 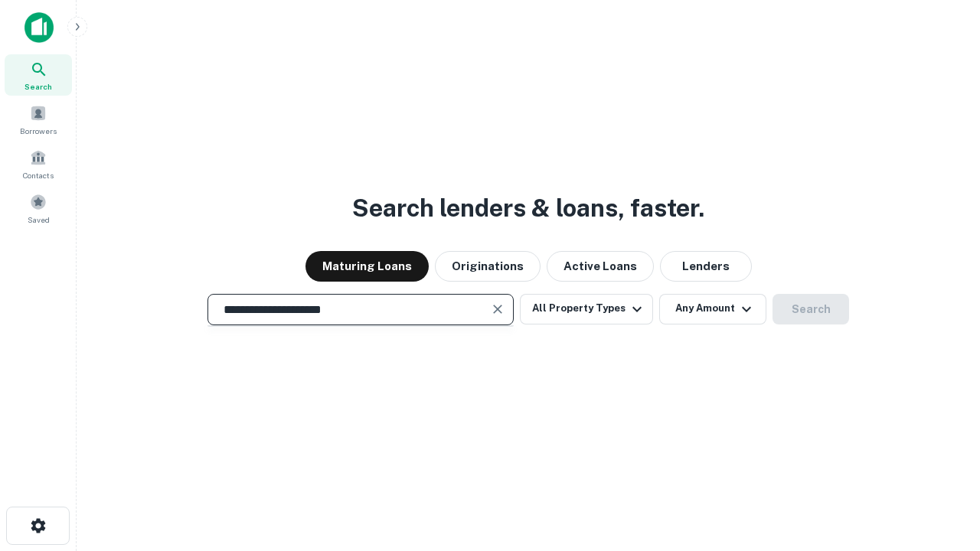 What do you see at coordinates (529, 208) in the screenshot?
I see `h3: Search lenders & loans, faster.` at bounding box center [529, 208].